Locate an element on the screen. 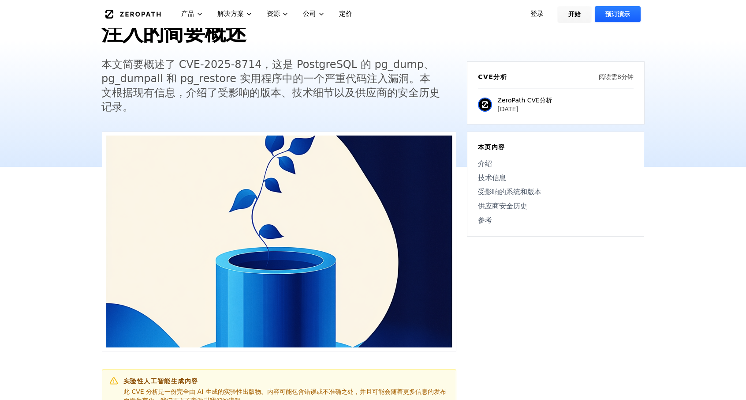 The image size is (746, 400). font: 登录 is located at coordinates (537, 14).